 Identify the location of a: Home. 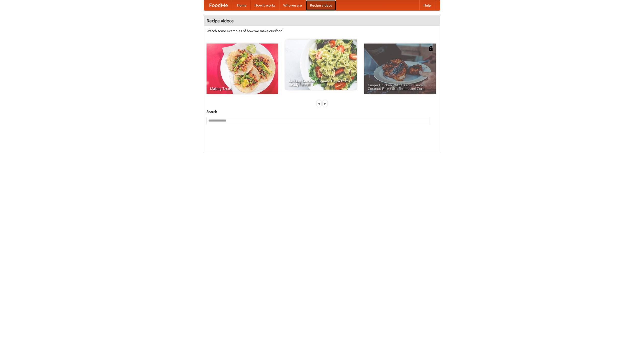
(242, 5).